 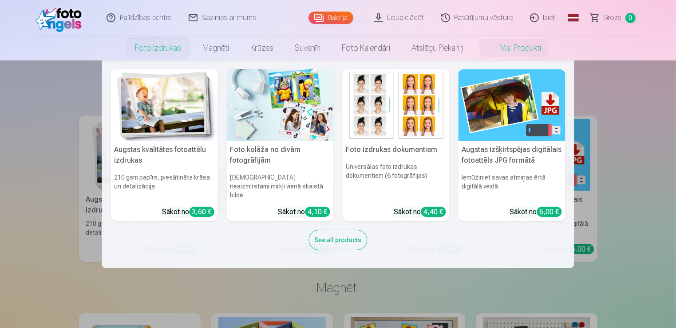 What do you see at coordinates (338, 240) in the screenshot?
I see `div: See all products` at bounding box center [338, 240].